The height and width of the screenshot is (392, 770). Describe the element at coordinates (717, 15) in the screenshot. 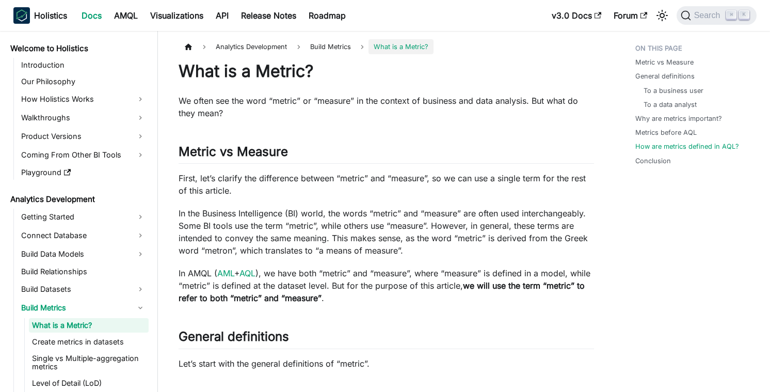

I see `button: Search (Command+K)` at that location.